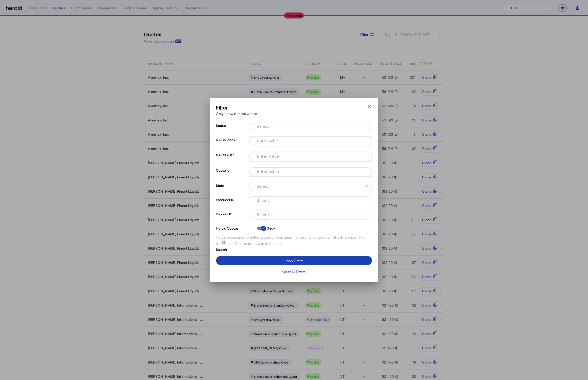 Image resolution: width=588 pixels, height=380 pixels. I want to click on button: Apply Filters, so click(294, 260).